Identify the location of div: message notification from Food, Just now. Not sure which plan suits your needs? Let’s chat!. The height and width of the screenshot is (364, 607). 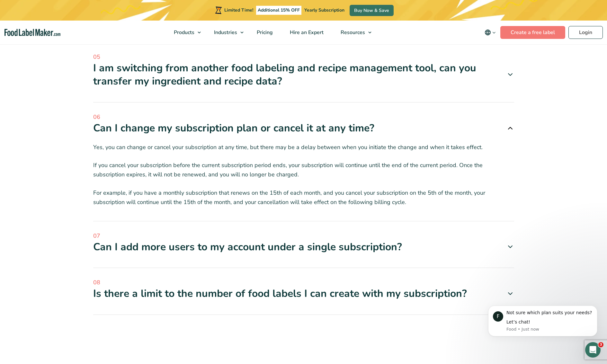
(65, 25).